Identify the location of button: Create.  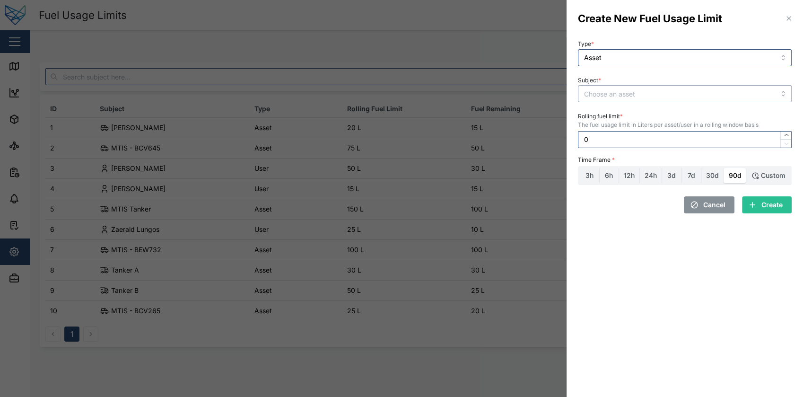
(766, 205).